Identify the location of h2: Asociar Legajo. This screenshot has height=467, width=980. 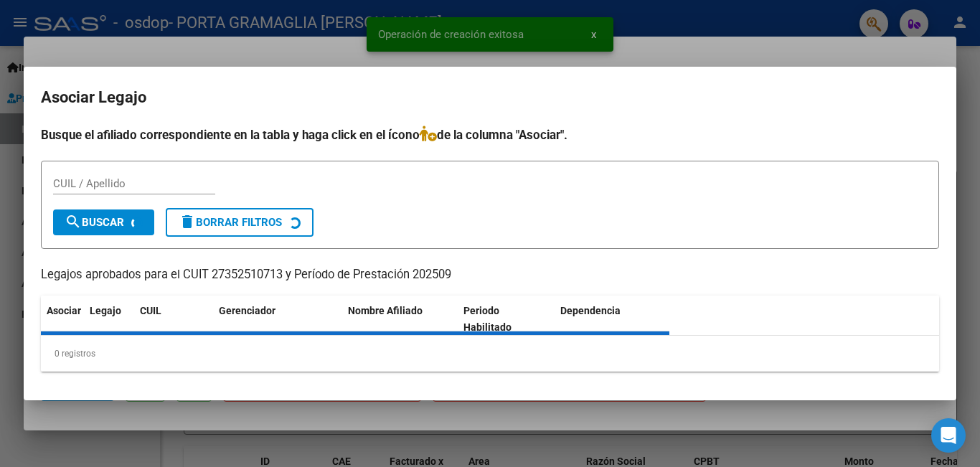
(490, 97).